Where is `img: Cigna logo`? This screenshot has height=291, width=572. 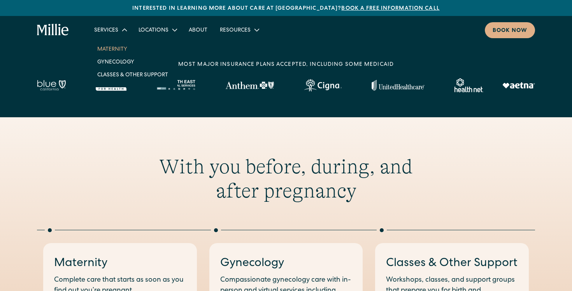
img: Cigna logo is located at coordinates (323, 85).